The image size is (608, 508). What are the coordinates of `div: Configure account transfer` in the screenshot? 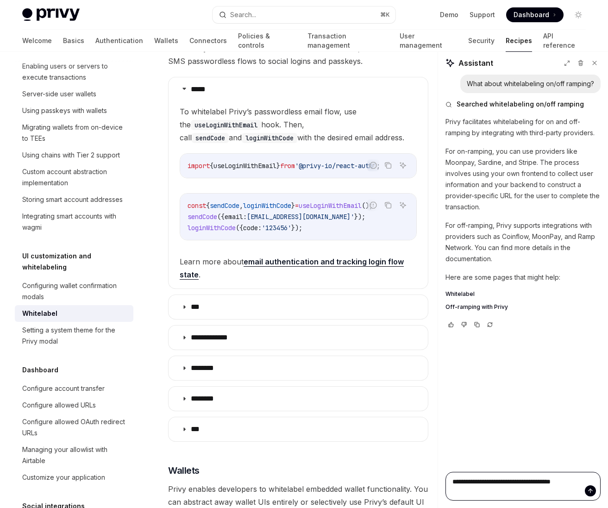 It's located at (63, 389).